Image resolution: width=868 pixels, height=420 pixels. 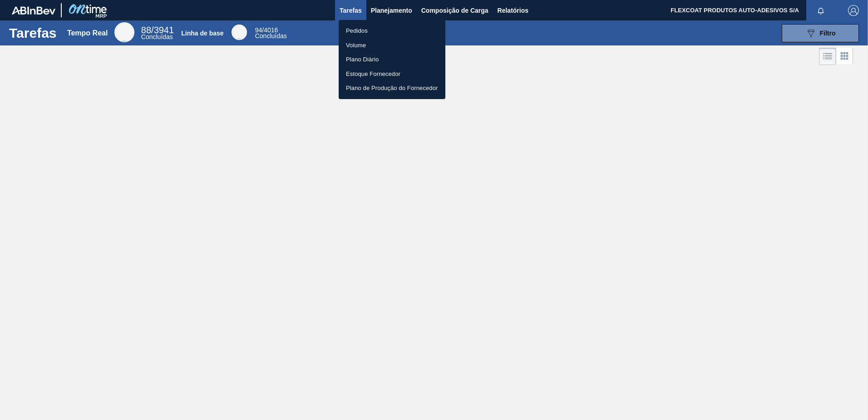 I want to click on li: Plano Diário, so click(x=392, y=59).